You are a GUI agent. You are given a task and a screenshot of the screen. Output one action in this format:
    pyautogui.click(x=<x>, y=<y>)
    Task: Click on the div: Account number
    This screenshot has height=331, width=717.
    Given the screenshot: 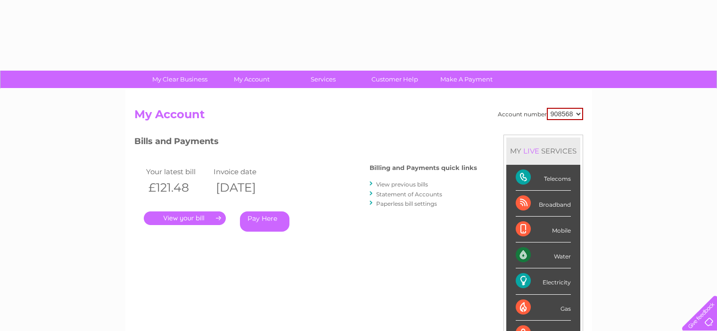 What is the action you would take?
    pyautogui.click(x=540, y=114)
    